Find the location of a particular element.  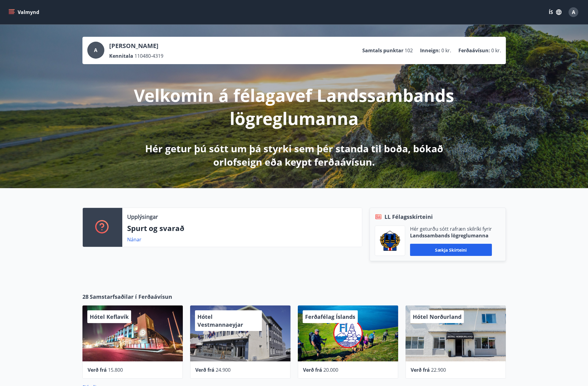

img: 1cqKbADZNYZ4wXUG0EC2JmCwhQh0Y6EN22Kw4FTY.png is located at coordinates (390, 240).